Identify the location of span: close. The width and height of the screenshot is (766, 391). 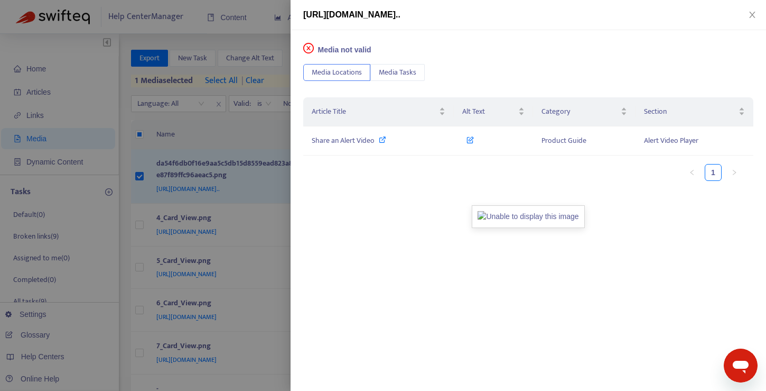
(753, 15).